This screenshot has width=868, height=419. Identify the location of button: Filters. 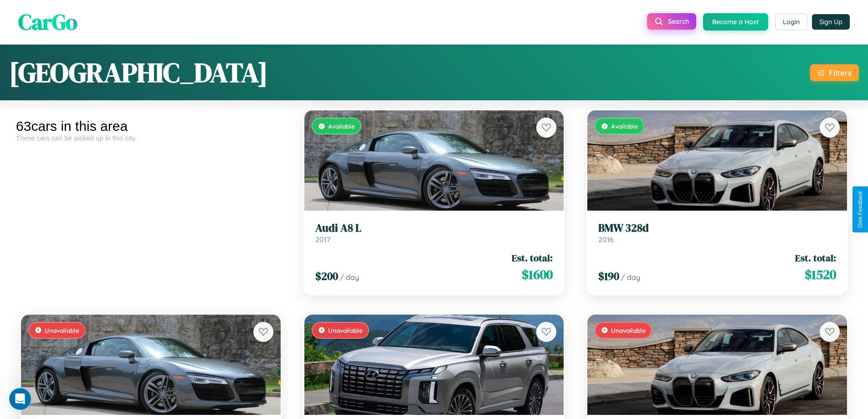
(834, 72).